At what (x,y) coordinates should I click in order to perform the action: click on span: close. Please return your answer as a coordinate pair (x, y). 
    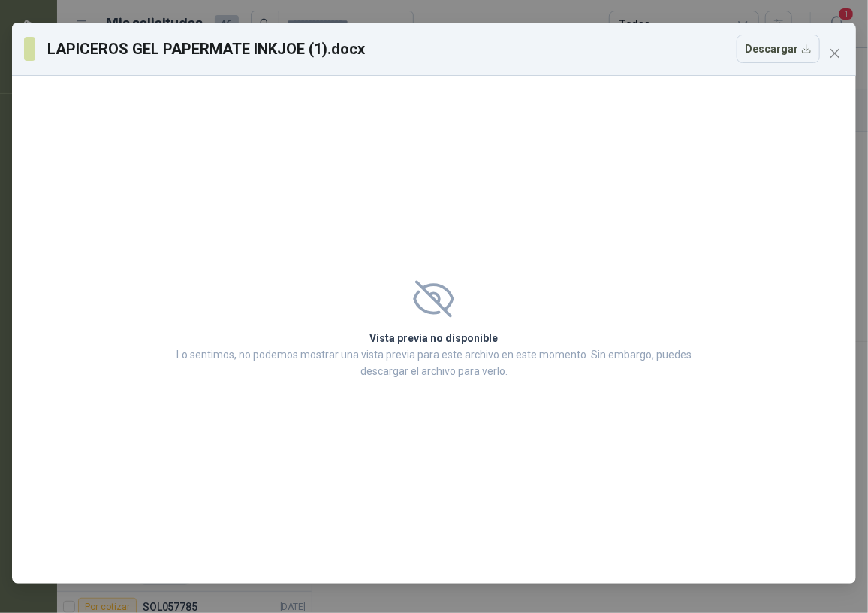
    Looking at the image, I should click on (835, 53).